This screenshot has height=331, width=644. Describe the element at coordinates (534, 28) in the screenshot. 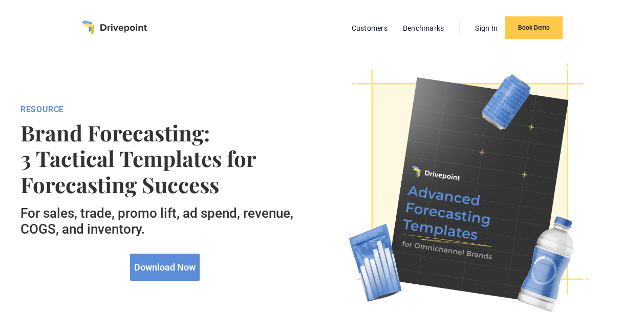

I see `a: Book Demo` at that location.